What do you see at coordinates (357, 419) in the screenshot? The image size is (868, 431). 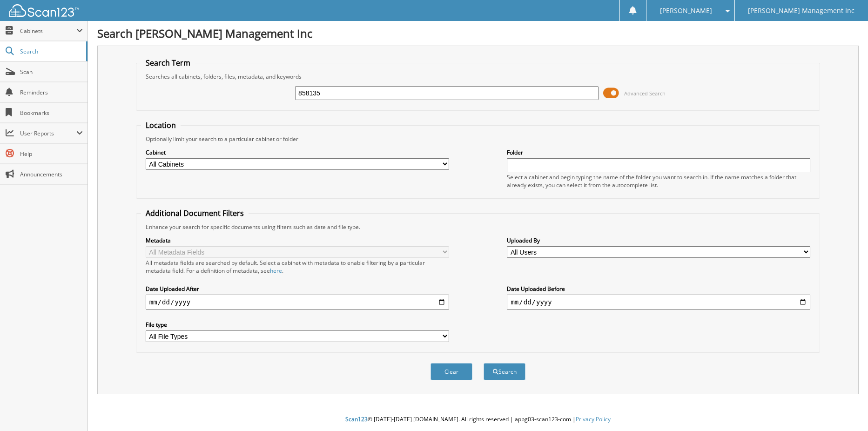 I see `span: Scan123` at bounding box center [357, 419].